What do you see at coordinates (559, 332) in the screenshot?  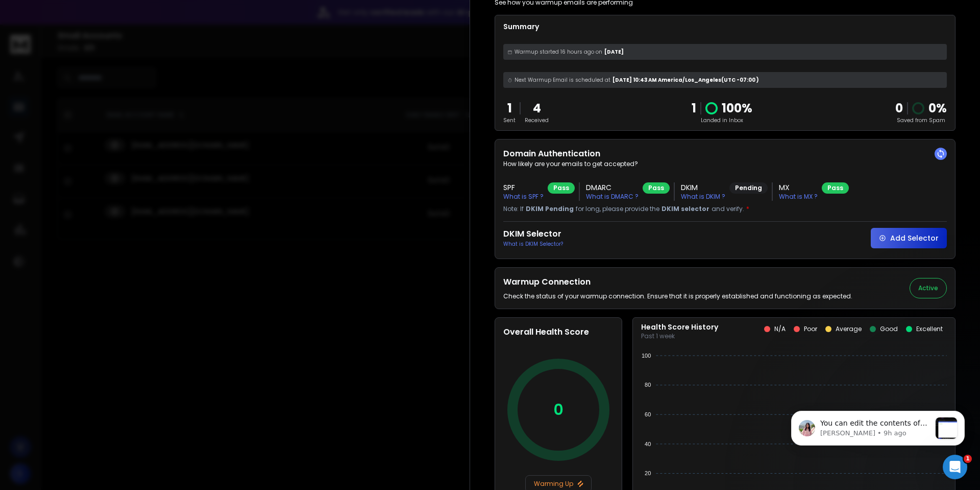 I see `h2: Overall Health Score` at bounding box center [559, 332].